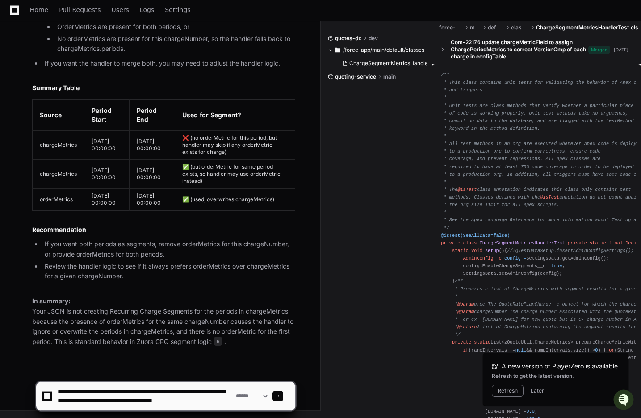 Image resolution: width=641 pixels, height=418 pixels. What do you see at coordinates (470, 243) in the screenshot?
I see `span: class` at bounding box center [470, 243].